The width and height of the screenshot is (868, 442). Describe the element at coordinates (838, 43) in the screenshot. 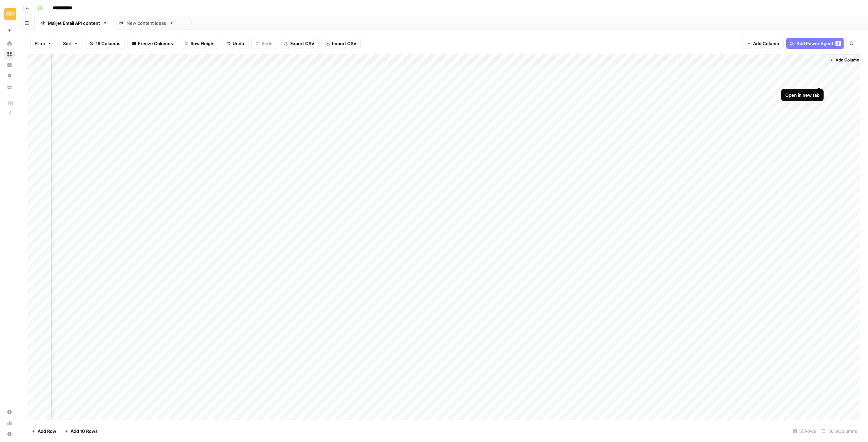

I see `div: 2` at that location.